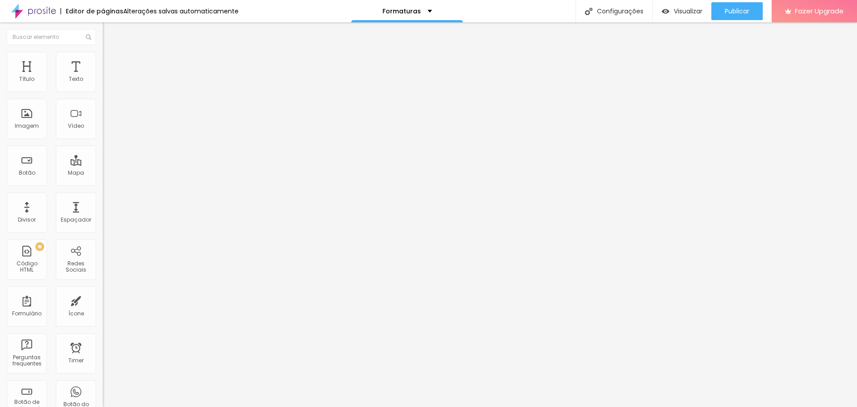  Describe the element at coordinates (76, 314) in the screenshot. I see `div: Ícone` at that location.